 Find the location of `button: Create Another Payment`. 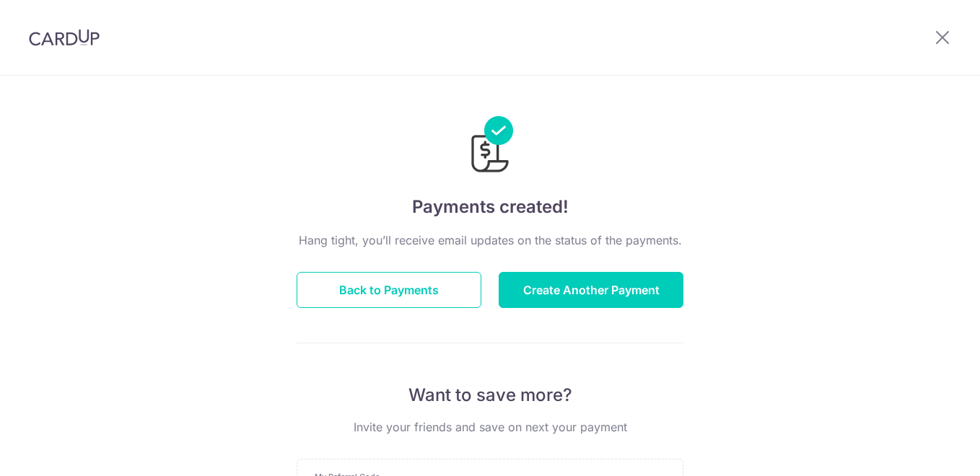

button: Create Another Payment is located at coordinates (591, 290).